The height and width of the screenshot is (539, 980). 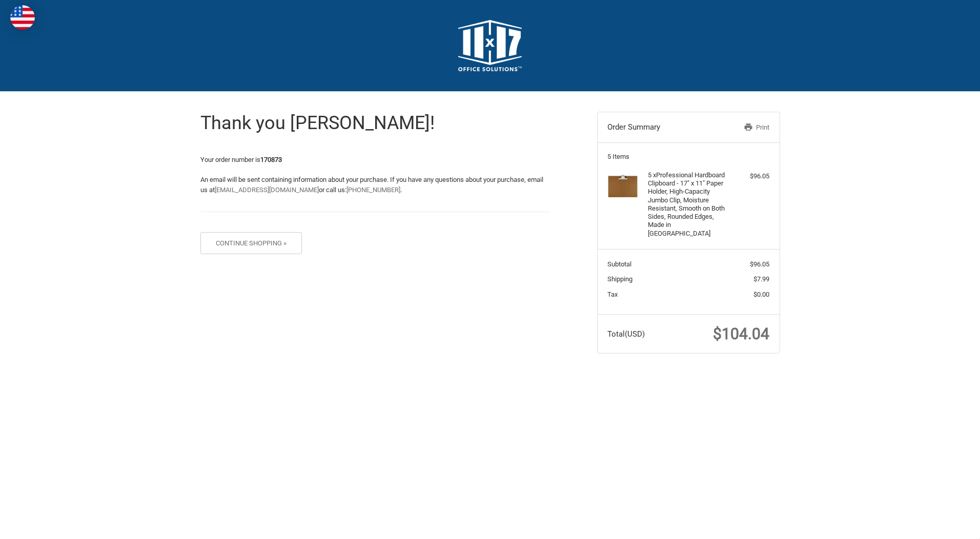 What do you see at coordinates (490, 46) in the screenshot?
I see `img: 11x17.com` at bounding box center [490, 46].